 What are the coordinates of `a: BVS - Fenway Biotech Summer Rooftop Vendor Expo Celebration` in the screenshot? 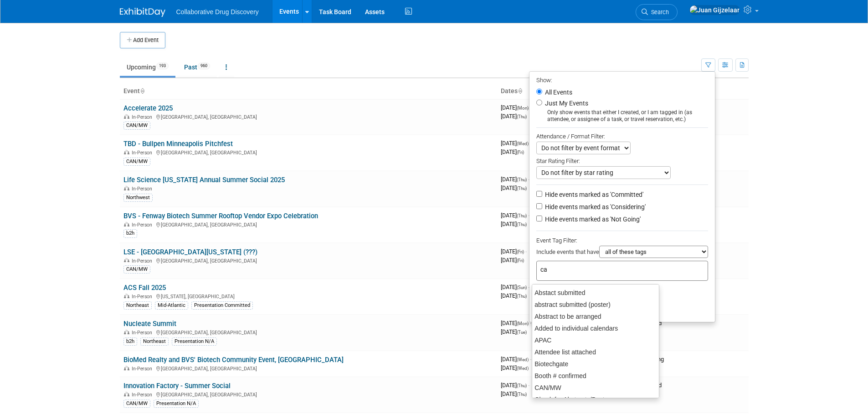 It's located at (220, 215).